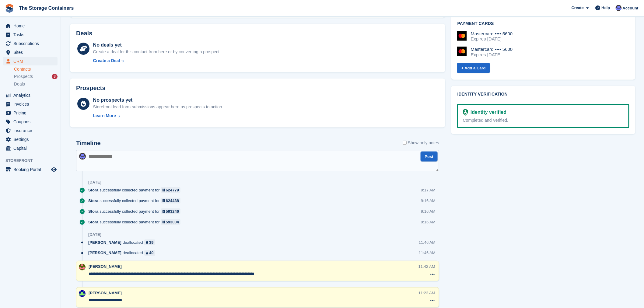  Describe the element at coordinates (31, 140) in the screenshot. I see `span: Settings` at that location.